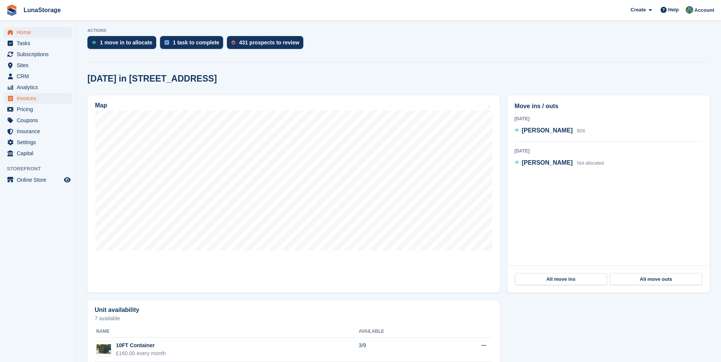  What do you see at coordinates (581, 131) in the screenshot?
I see `span: B56` at bounding box center [581, 131].